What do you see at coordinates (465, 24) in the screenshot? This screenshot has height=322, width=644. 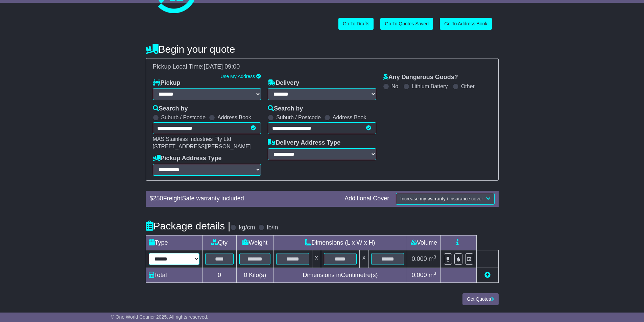 I see `a: Go To Address Book` at bounding box center [465, 24].